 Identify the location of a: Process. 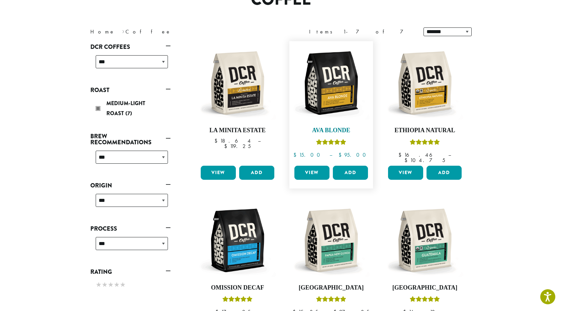
(131, 229).